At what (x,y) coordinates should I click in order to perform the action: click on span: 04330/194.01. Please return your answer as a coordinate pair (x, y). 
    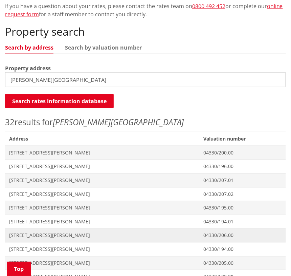
    Looking at the image, I should click on (243, 222).